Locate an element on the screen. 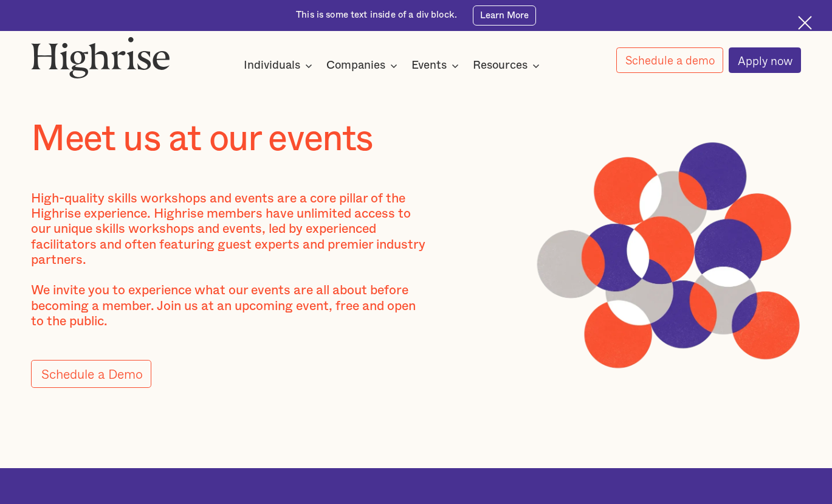  div: High-quality skills workshops and events are a core pillar of the Highrise experience. Highrise m... is located at coordinates (230, 260).